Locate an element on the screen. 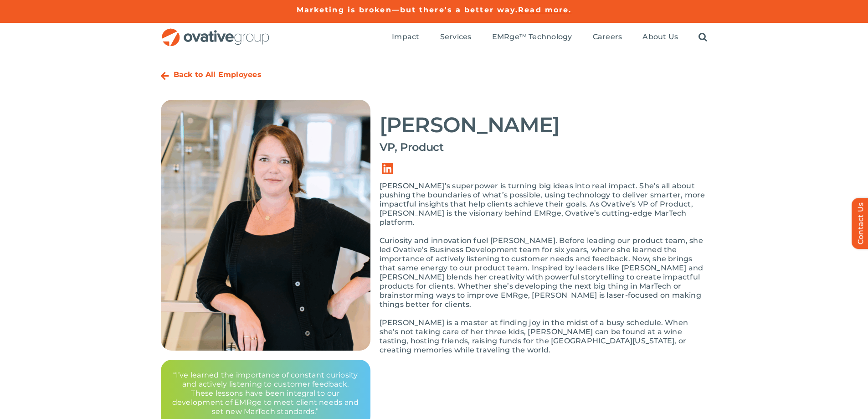  a: Link to https://www.linkedin.com/in/carrie-judisch-51389722/ is located at coordinates (388, 169).